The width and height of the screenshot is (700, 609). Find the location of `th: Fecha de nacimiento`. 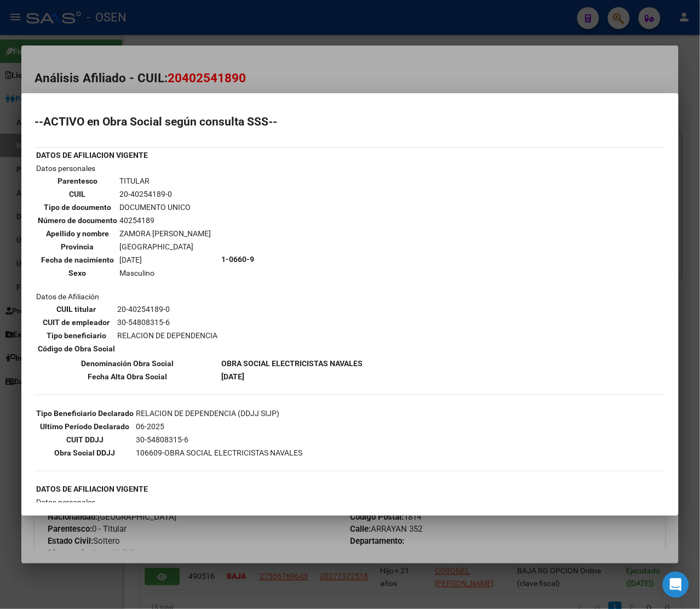

th: Fecha de nacimiento is located at coordinates (77, 260).